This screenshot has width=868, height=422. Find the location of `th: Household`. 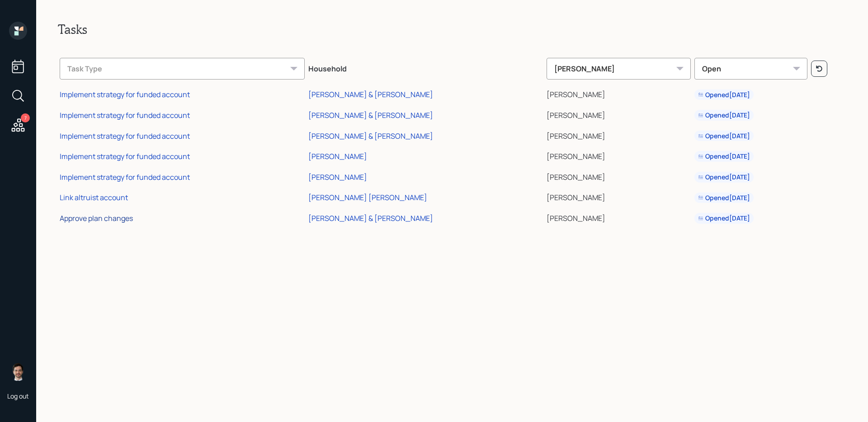

th: Household is located at coordinates (425, 67).